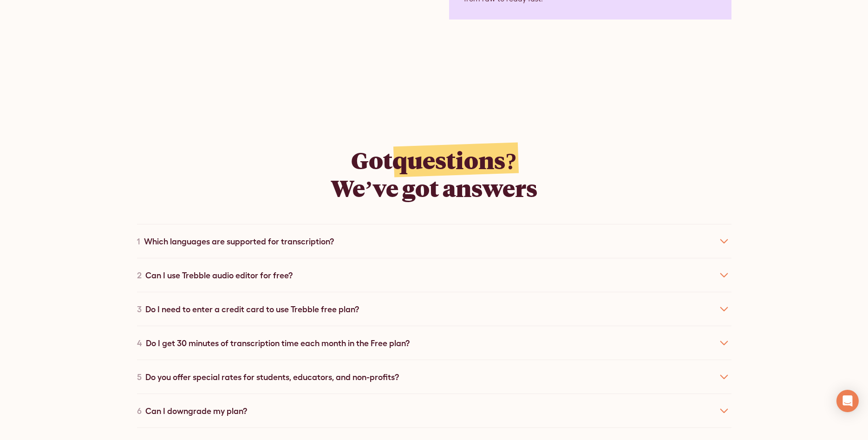 The width and height of the screenshot is (868, 440). What do you see at coordinates (272, 377) in the screenshot?
I see `div: Do you offer special rates for students, educators, and non-profits?` at bounding box center [272, 377].